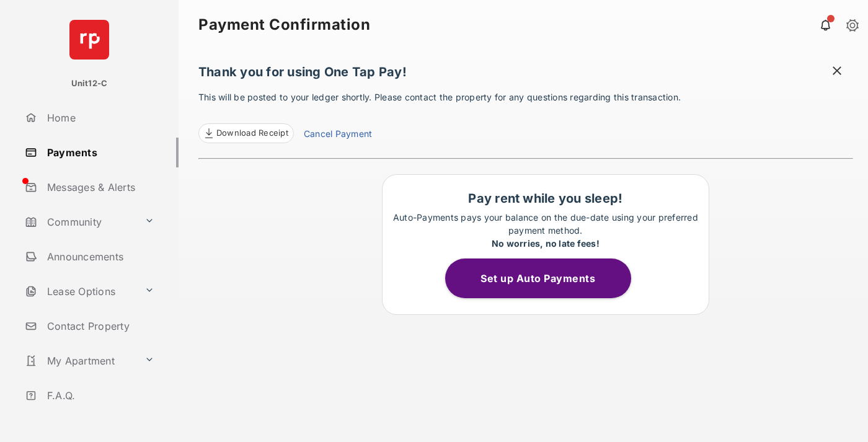  What do you see at coordinates (89, 40) in the screenshot?
I see `img: svg+xml;base64,PHN2ZyB4bWxucz0iaHR0cDovL3d3dy53My5vcmcvMjAwMC9zdmciIHdpZHRoPSI2NCIgaGVpZ2h0PSI2NC...` at bounding box center [89, 40].